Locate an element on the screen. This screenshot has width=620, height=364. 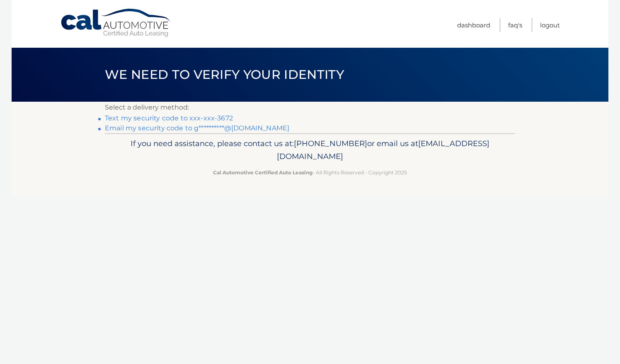
p: - All Rights Reserved - Copyright 2025 is located at coordinates (310, 172).